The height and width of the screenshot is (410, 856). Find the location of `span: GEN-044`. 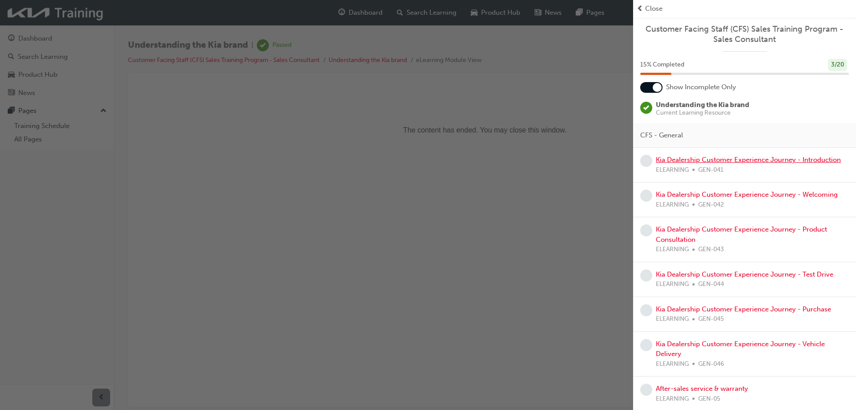

span: GEN-044 is located at coordinates (711, 284).